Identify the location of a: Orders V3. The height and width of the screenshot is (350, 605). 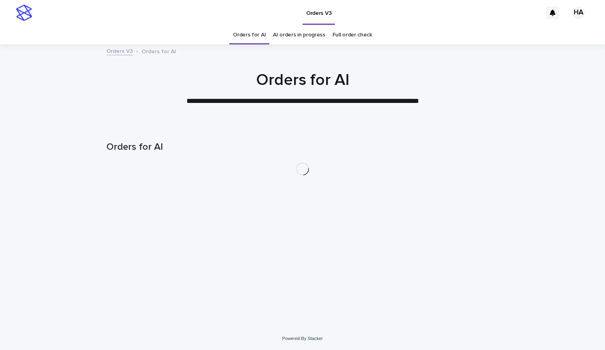
(120, 50).